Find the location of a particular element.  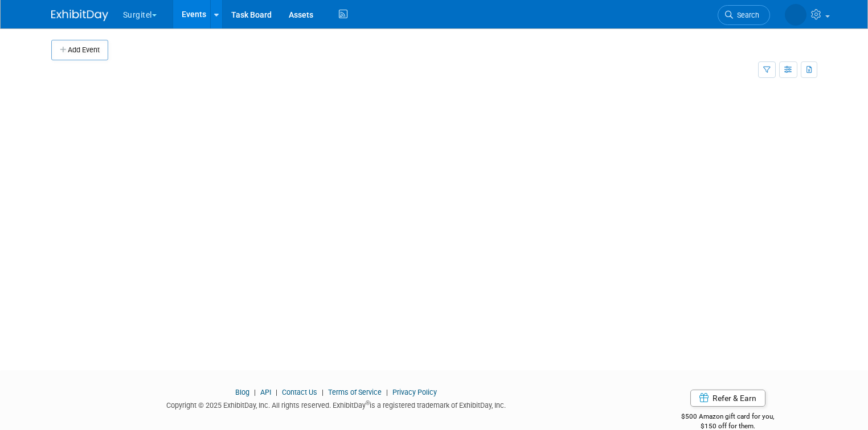

img: Neil Lobocki is located at coordinates (795, 15).